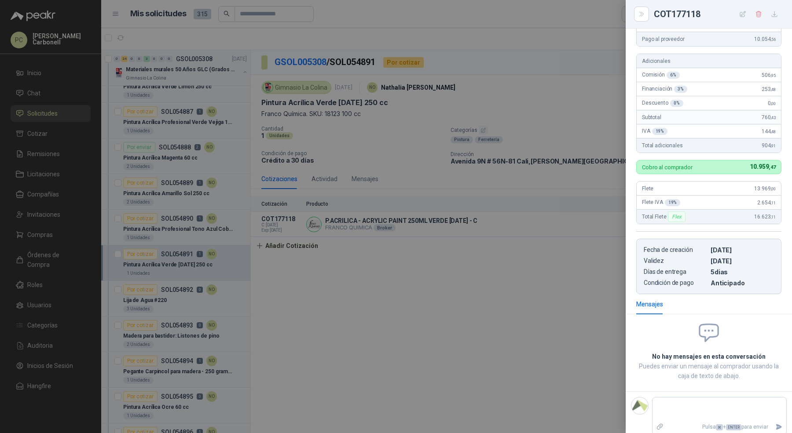  I want to click on span: Total Flete, so click(664, 217).